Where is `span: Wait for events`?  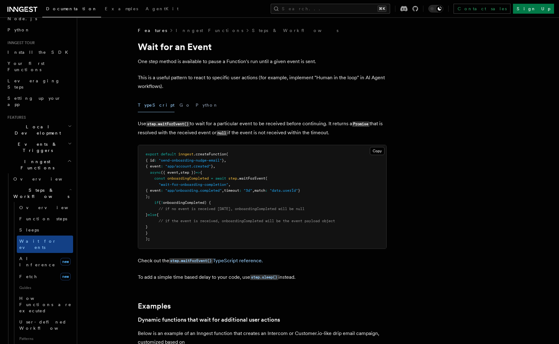 span: Wait for events is located at coordinates (38, 244).